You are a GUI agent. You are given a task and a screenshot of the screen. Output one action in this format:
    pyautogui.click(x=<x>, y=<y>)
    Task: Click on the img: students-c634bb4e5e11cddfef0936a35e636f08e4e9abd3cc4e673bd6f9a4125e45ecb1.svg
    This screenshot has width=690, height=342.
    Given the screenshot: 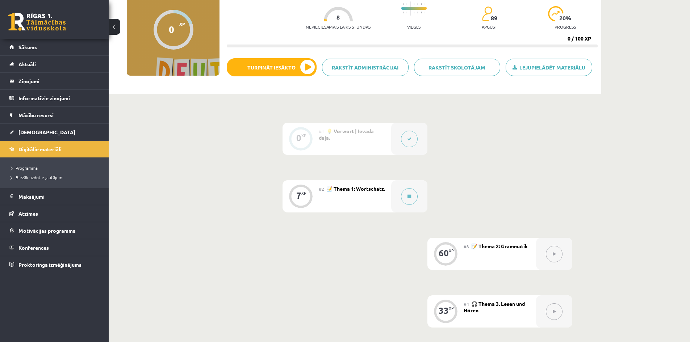 What is the action you would take?
    pyautogui.click(x=487, y=14)
    